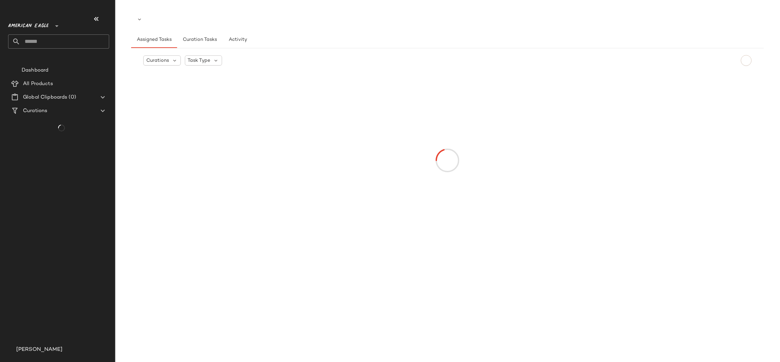 The height and width of the screenshot is (362, 780). I want to click on span: All Products, so click(38, 84).